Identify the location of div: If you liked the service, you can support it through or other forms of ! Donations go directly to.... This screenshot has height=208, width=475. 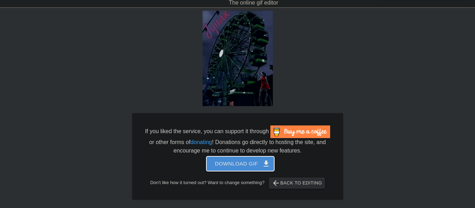
(238, 140).